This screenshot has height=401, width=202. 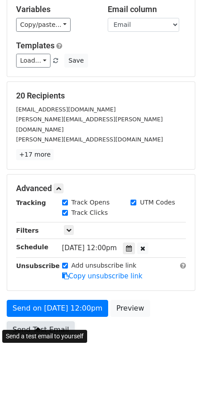 What do you see at coordinates (38, 266) in the screenshot?
I see `strong: Unsubscribe` at bounding box center [38, 266].